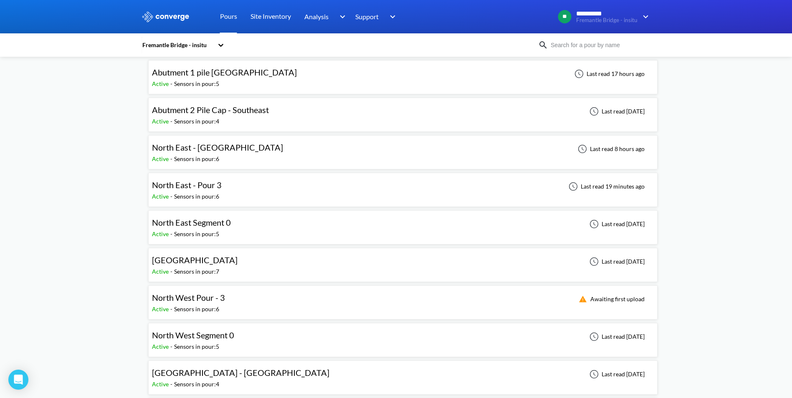 The width and height of the screenshot is (792, 398). What do you see at coordinates (191, 223) in the screenshot?
I see `span: North East Segment 0` at bounding box center [191, 223].